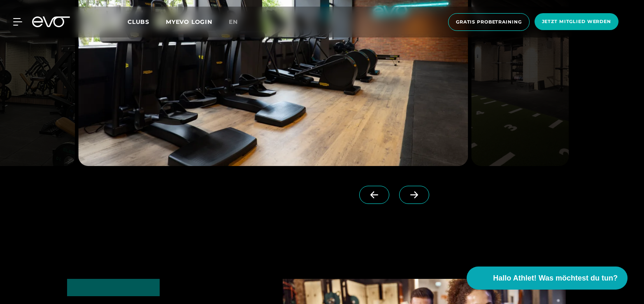 The image size is (644, 304). I want to click on a: en, so click(238, 22).